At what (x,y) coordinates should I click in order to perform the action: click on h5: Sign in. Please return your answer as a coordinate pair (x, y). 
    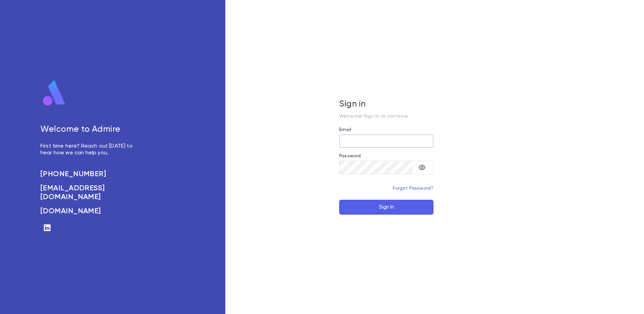
    Looking at the image, I should click on (386, 104).